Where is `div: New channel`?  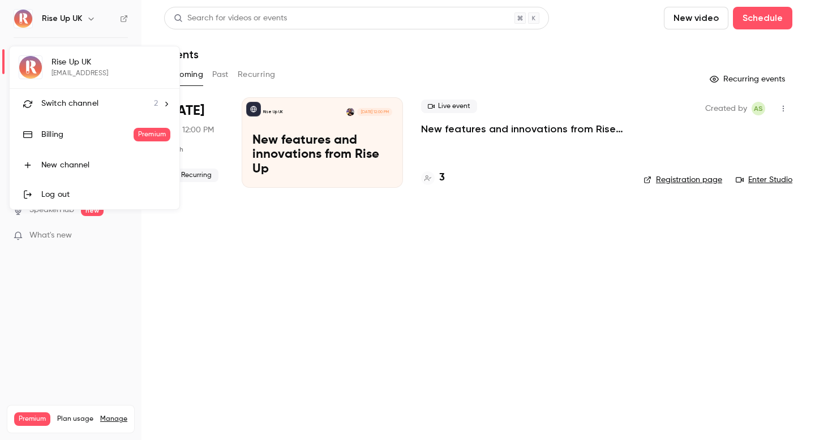
div: New channel is located at coordinates (106, 165).